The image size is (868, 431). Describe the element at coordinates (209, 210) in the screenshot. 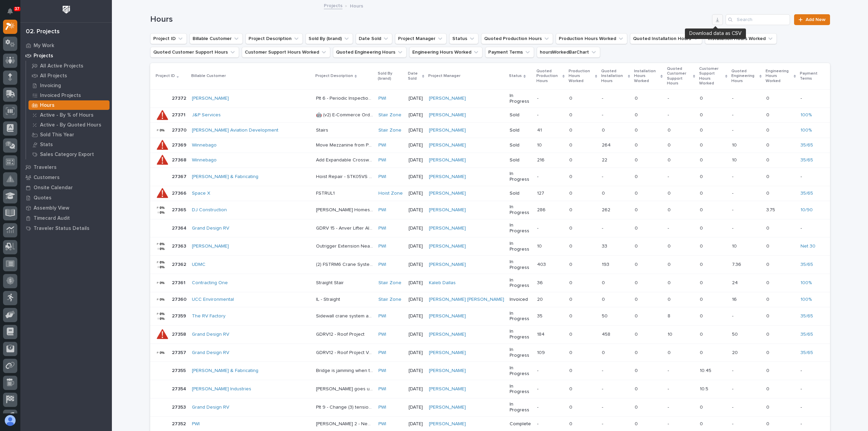

I see `a: DJ Construction` at that location.